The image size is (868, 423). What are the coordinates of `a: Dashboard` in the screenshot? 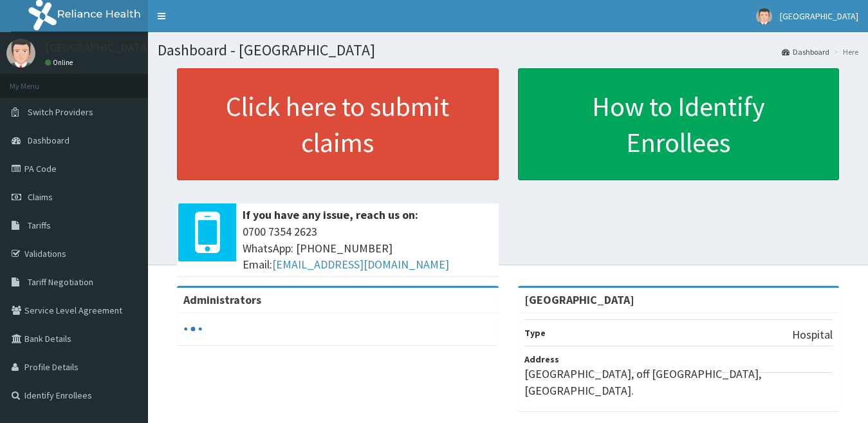 It's located at (805, 51).